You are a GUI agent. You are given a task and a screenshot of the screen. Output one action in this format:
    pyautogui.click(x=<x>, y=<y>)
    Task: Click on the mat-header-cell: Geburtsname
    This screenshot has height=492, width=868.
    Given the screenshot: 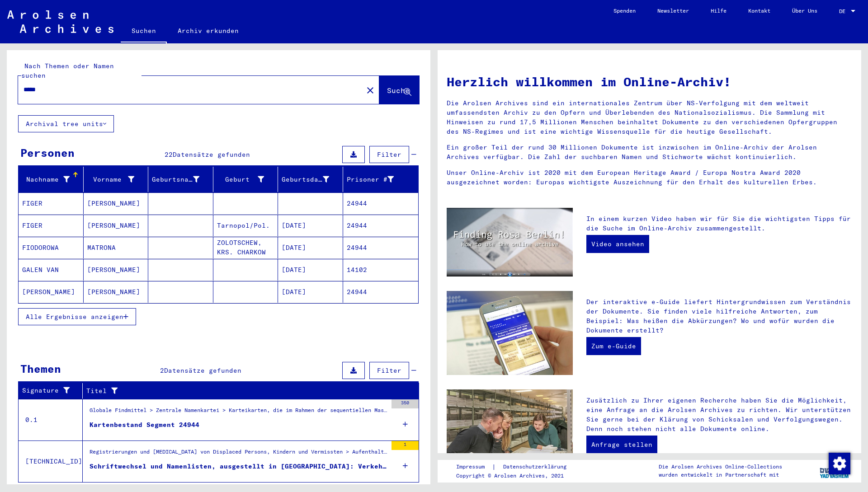 What is the action you would take?
    pyautogui.click(x=181, y=179)
    